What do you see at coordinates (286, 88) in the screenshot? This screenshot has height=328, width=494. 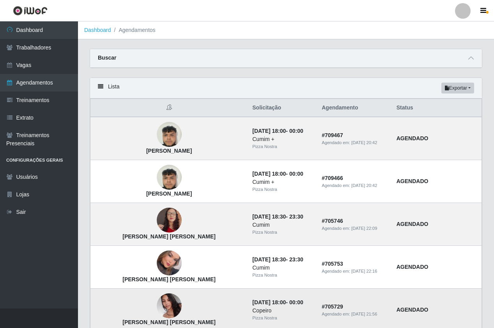 I see `div: Lista` at bounding box center [286, 88].